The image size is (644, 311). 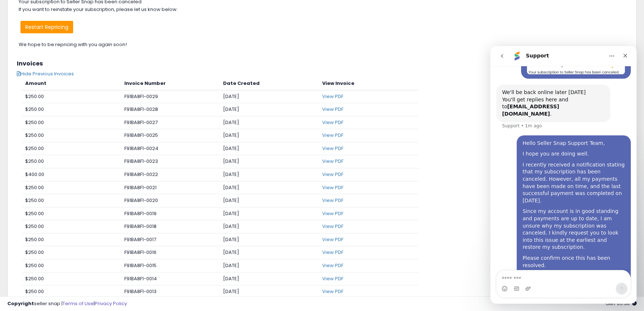 I want to click on td: F91BA8F1-0022, so click(x=171, y=175).